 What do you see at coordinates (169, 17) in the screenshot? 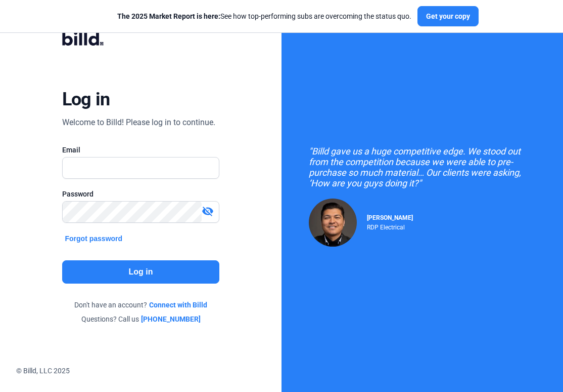
I see `span: The 2025 Market Report is here:` at bounding box center [169, 17].